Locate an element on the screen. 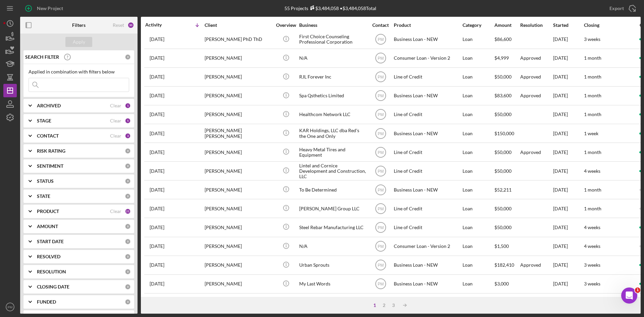 This screenshot has width=644, height=317. b: CLOSING DATE is located at coordinates (53, 287).